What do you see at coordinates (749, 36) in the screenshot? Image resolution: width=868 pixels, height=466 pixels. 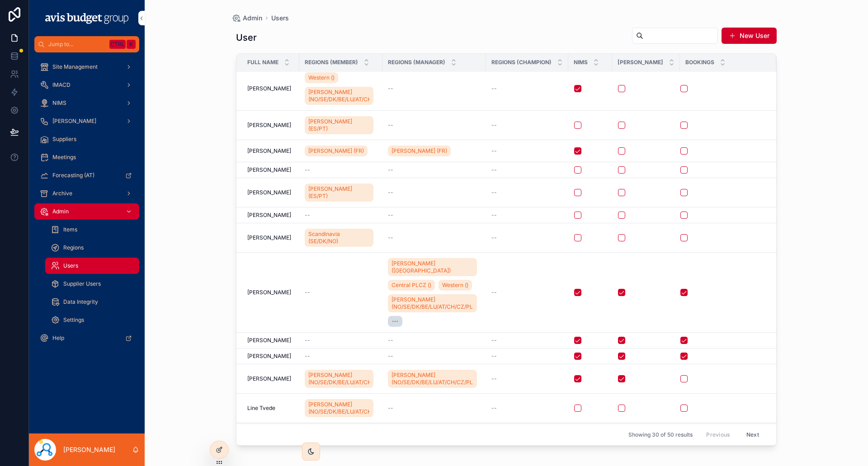 I see `button: New User` at bounding box center [749, 36].